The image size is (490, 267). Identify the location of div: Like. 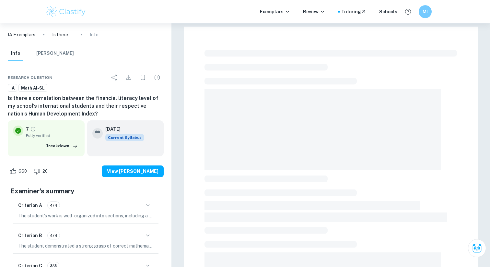
(19, 171).